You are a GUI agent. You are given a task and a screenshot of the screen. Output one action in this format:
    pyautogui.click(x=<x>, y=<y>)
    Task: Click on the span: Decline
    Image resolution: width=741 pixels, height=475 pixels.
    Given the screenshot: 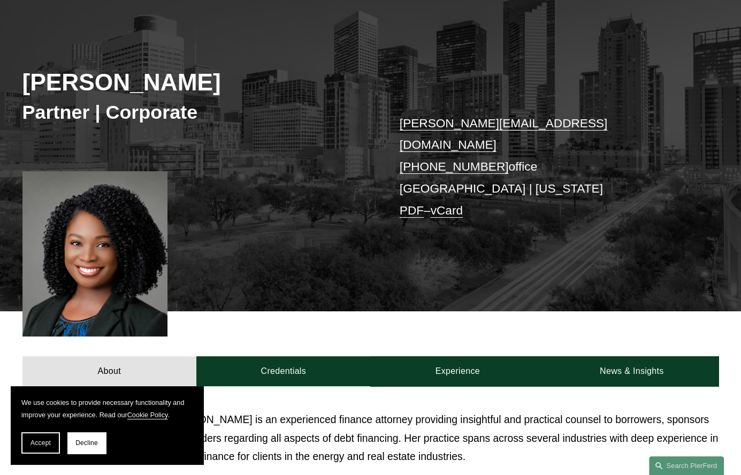 What is the action you would take?
    pyautogui.click(x=87, y=443)
    